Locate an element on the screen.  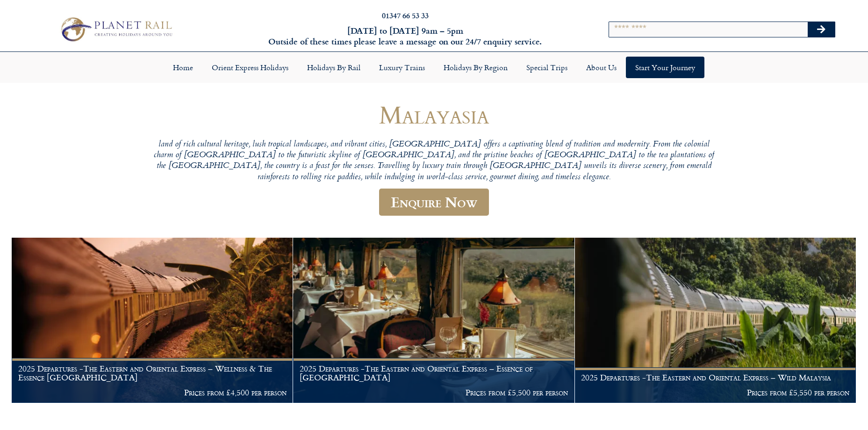
a: Orient Express Holidays is located at coordinates (250, 67).